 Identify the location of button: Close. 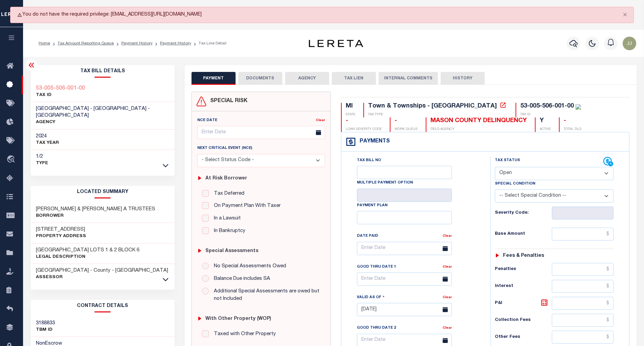
(625, 15).